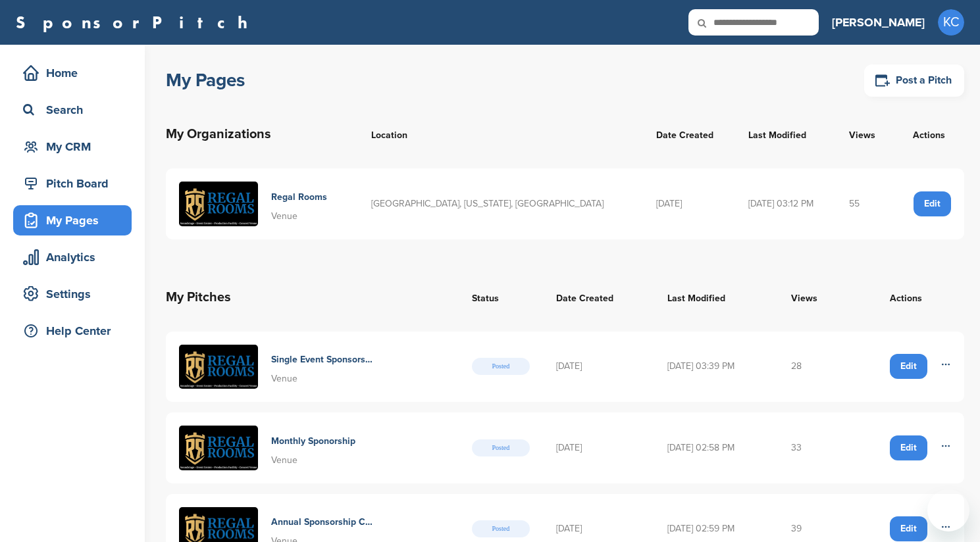 The height and width of the screenshot is (542, 980). I want to click on th: My Pitches, so click(312, 297).